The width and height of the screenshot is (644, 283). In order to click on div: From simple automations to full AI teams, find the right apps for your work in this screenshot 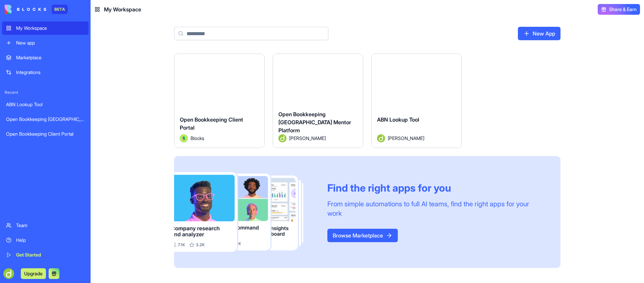, I will do `click(436, 209)`.